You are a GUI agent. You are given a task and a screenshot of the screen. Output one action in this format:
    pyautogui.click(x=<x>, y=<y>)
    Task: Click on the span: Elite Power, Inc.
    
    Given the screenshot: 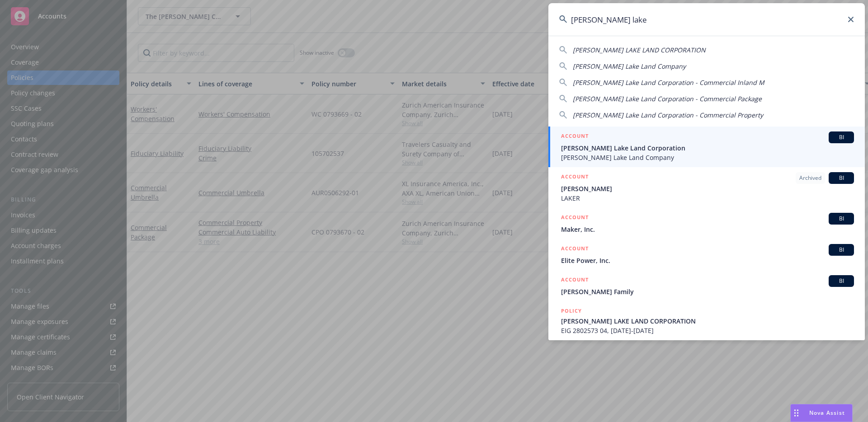 What is the action you would take?
    pyautogui.click(x=707, y=260)
    